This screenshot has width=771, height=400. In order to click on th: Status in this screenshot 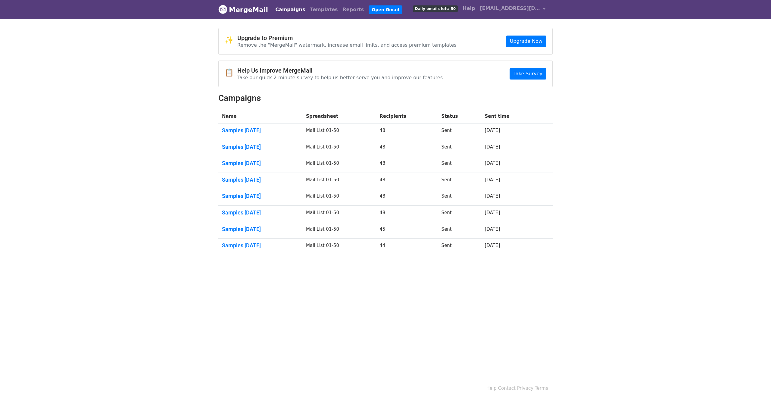, I will do `click(460, 116)`.